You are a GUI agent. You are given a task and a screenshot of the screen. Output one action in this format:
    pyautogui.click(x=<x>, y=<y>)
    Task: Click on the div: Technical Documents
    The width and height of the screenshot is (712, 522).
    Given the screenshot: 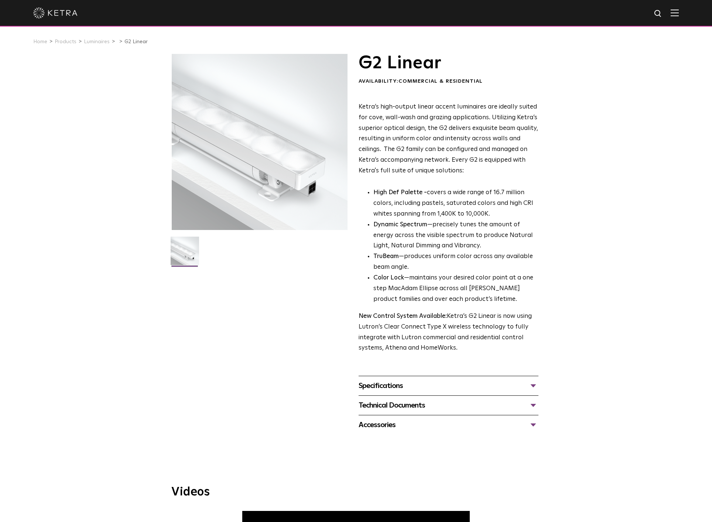 What is the action you would take?
    pyautogui.click(x=448, y=406)
    